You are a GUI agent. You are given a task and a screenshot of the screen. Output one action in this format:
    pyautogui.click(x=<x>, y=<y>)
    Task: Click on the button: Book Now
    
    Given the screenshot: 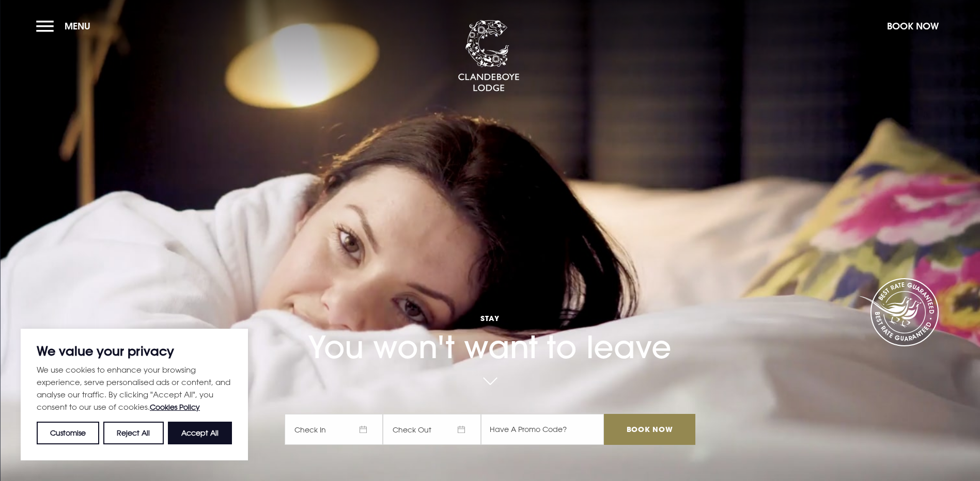 What is the action you would take?
    pyautogui.click(x=913, y=26)
    